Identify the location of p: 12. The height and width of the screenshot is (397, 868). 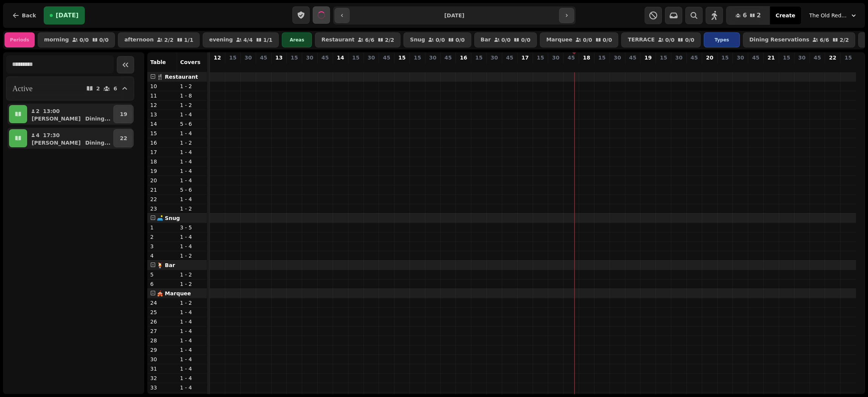
(217, 58).